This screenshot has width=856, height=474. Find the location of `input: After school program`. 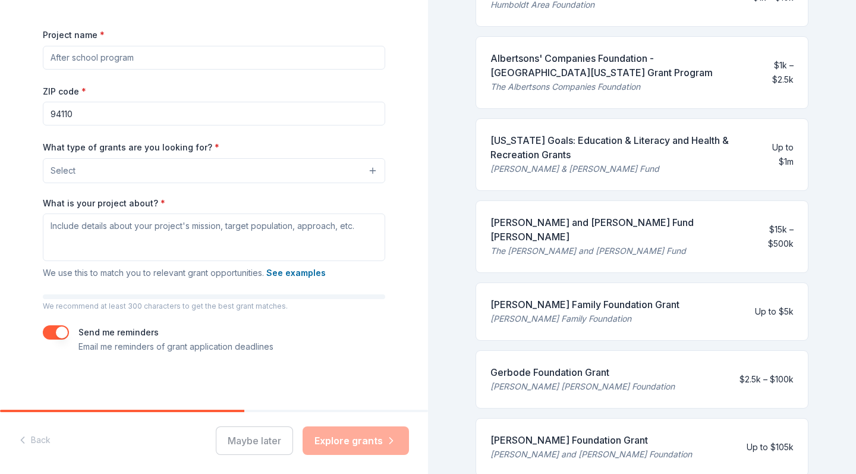

input: After school program is located at coordinates (214, 58).